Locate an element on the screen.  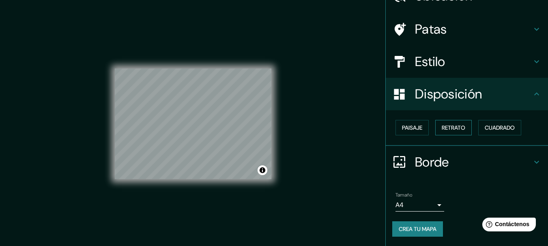
font: Cuadrado is located at coordinates (500, 128).